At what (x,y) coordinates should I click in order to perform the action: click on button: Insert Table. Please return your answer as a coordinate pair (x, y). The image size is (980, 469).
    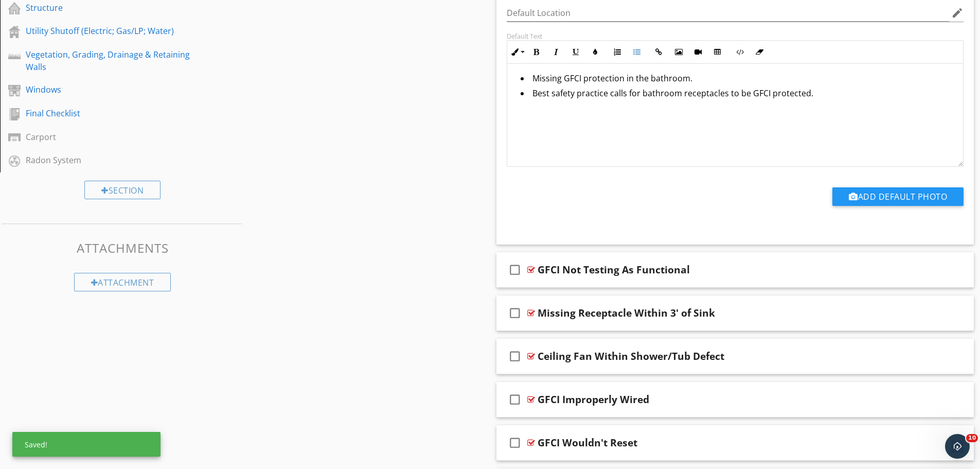
    Looking at the image, I should click on (717, 52).